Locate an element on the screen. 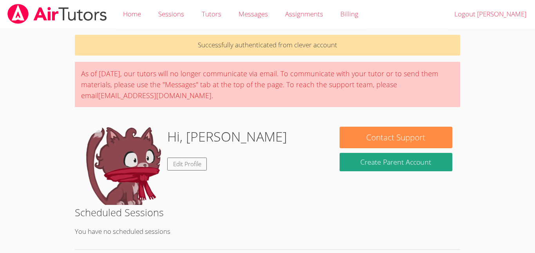  a: Edit Profile is located at coordinates (187, 164).